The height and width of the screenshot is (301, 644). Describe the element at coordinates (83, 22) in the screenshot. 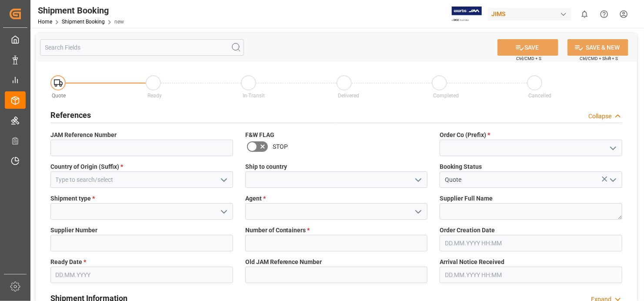

I see `a: Shipment Booking` at that location.